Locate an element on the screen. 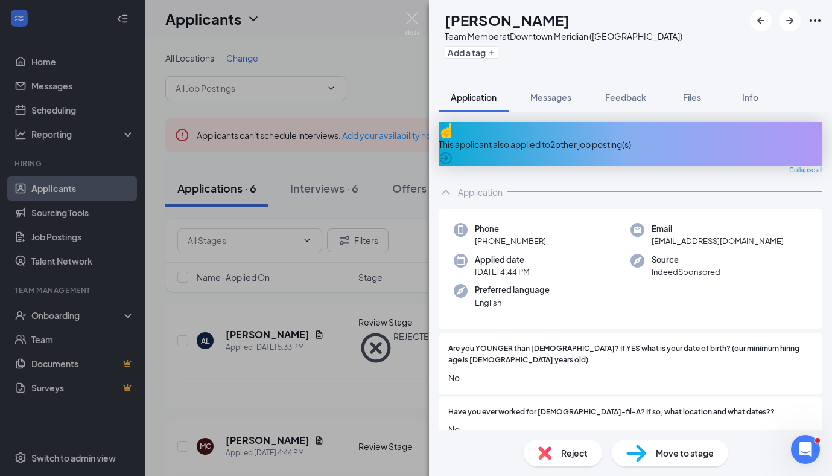  button: ArrowLeftNew is located at coordinates (761, 21).